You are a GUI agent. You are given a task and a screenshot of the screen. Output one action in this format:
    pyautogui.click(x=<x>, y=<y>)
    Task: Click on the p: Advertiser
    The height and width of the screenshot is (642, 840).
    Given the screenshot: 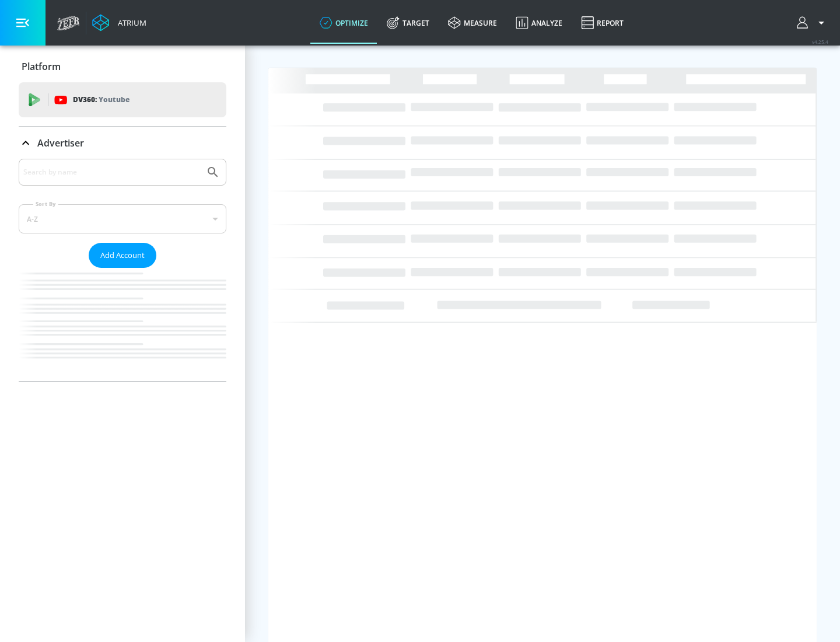 What is the action you would take?
    pyautogui.click(x=60, y=143)
    